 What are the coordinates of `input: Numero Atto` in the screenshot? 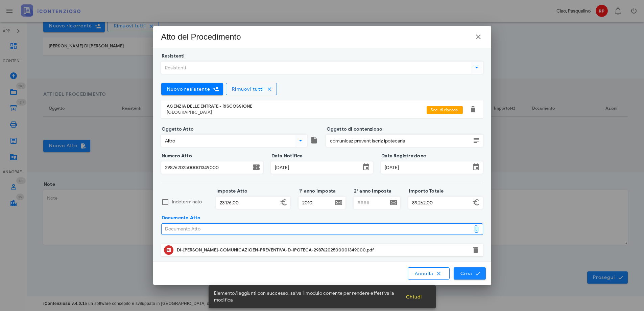 It's located at (206, 167).